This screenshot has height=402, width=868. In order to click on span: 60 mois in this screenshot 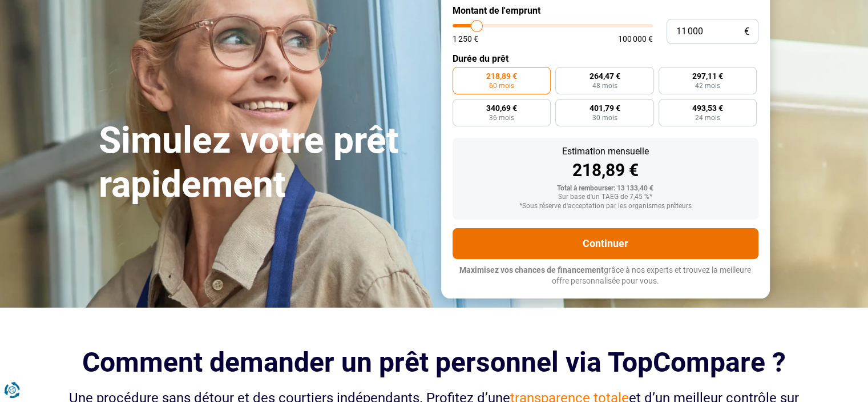, I will do `click(502, 85)`.